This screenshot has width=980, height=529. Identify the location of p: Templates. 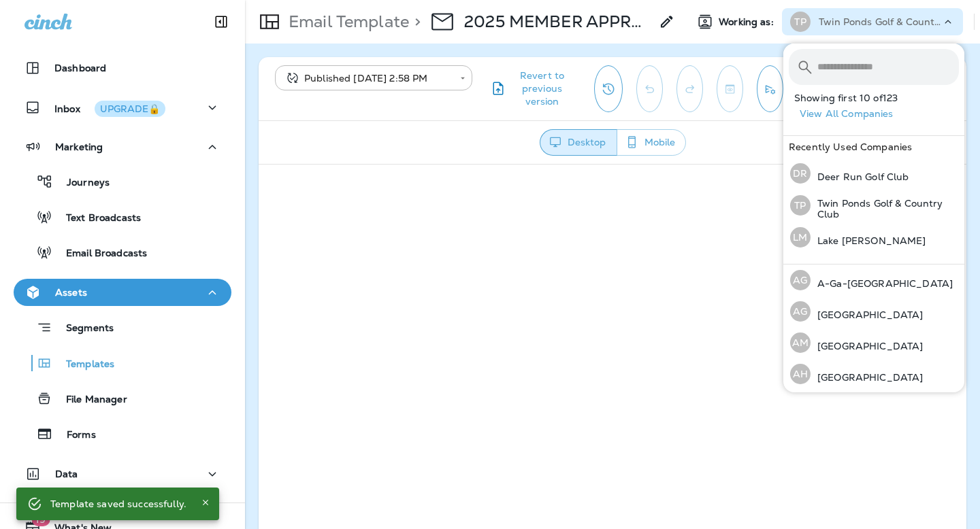
(83, 365).